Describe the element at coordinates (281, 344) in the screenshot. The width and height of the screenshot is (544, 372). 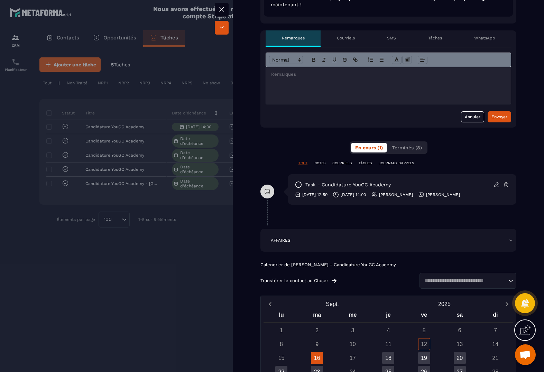
I see `div: 8` at that location.